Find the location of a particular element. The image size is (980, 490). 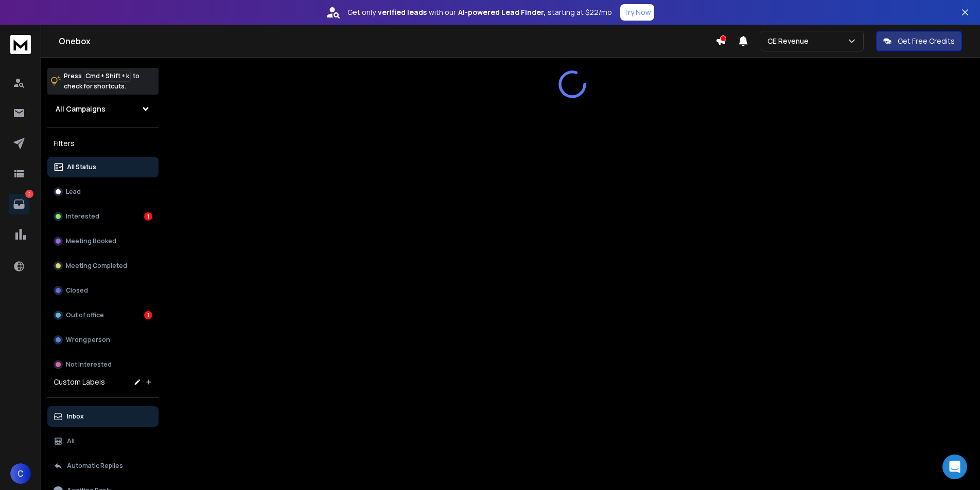

p: Not Interested is located at coordinates (89, 365).